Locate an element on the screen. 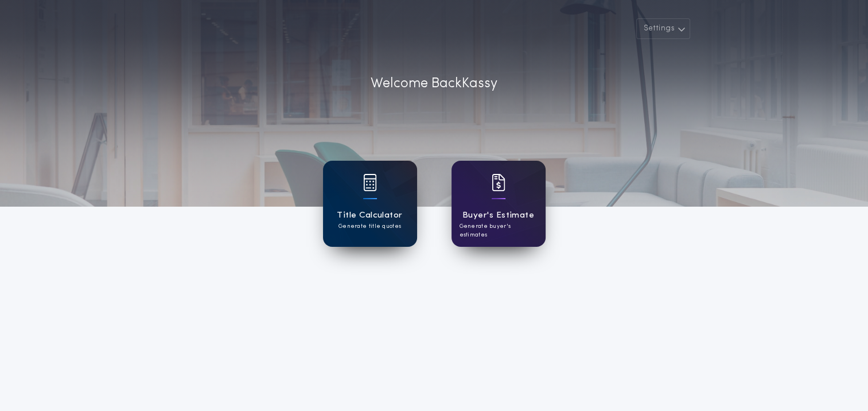 Image resolution: width=868 pixels, height=411 pixels. p: Generate title quotes is located at coordinates (369, 227).